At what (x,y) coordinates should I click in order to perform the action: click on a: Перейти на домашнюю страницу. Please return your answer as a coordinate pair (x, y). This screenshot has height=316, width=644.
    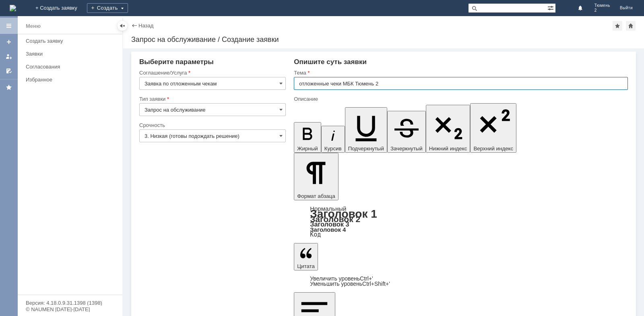
    Looking at the image, I should click on (13, 8).